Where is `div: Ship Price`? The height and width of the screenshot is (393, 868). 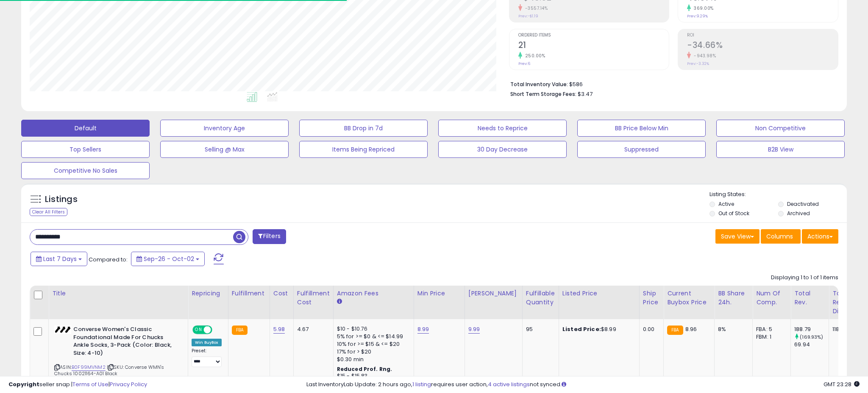 div: Ship Price is located at coordinates (651, 297).